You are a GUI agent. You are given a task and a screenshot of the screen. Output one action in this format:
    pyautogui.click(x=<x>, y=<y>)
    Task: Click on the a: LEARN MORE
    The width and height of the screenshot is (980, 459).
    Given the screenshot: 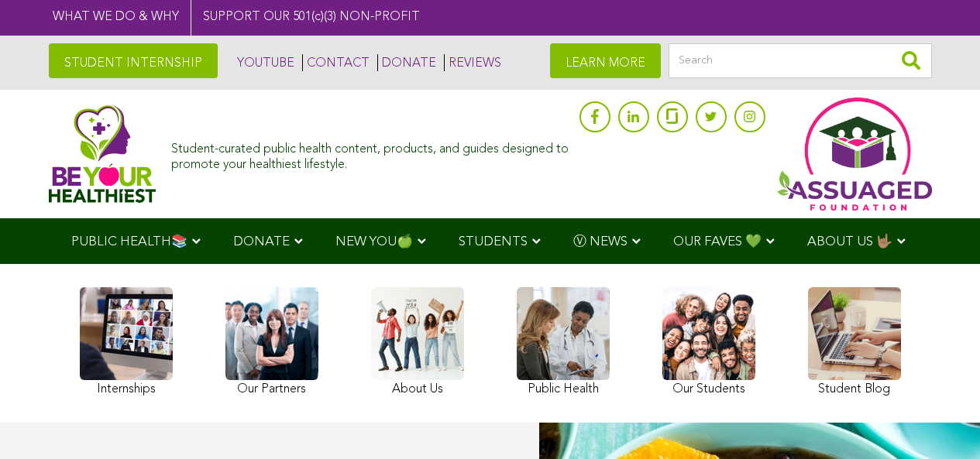 What is the action you would take?
    pyautogui.click(x=605, y=60)
    